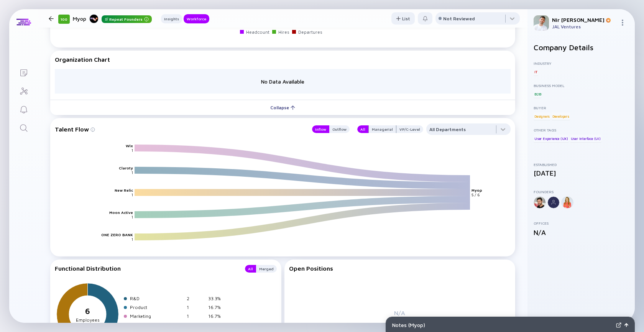  What do you see at coordinates (146, 269) in the screenshot?
I see `div: Functional Distribution` at bounding box center [146, 269].